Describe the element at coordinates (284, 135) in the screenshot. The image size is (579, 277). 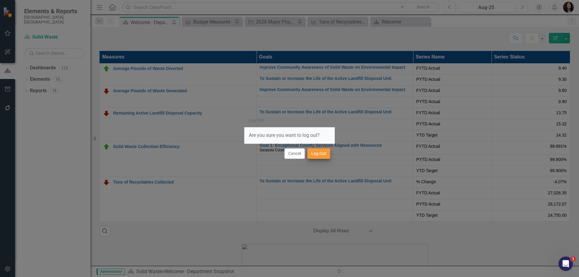
I see `span: Are you sure you want to log out?` at that location.